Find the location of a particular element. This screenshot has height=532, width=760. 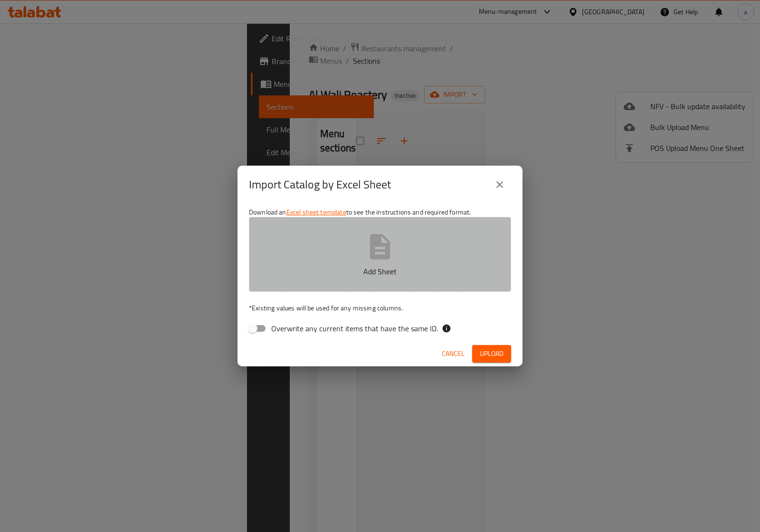

span: Upload is located at coordinates (491, 354).